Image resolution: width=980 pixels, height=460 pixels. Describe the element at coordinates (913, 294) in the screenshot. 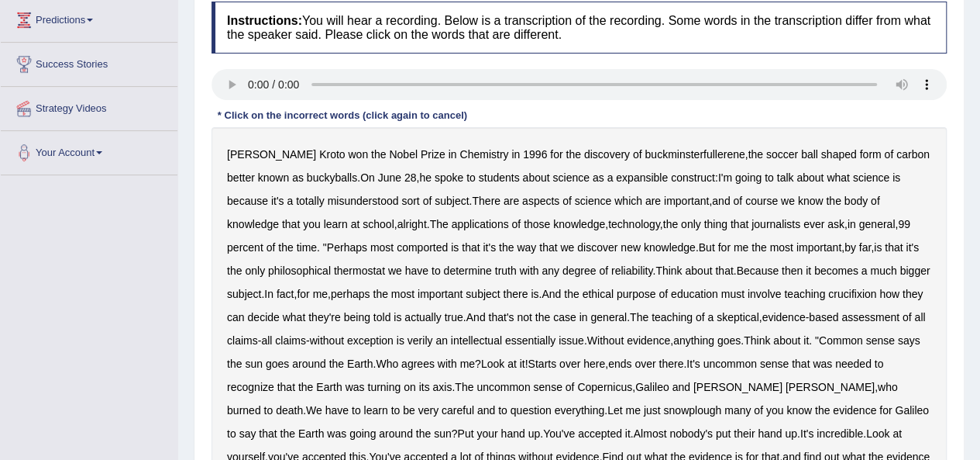

I see `b: they` at that location.